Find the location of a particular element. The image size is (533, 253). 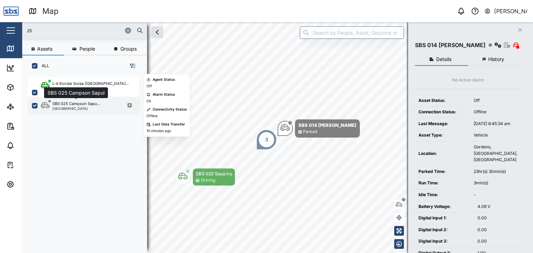

div: Tasks is located at coordinates (27, 165).